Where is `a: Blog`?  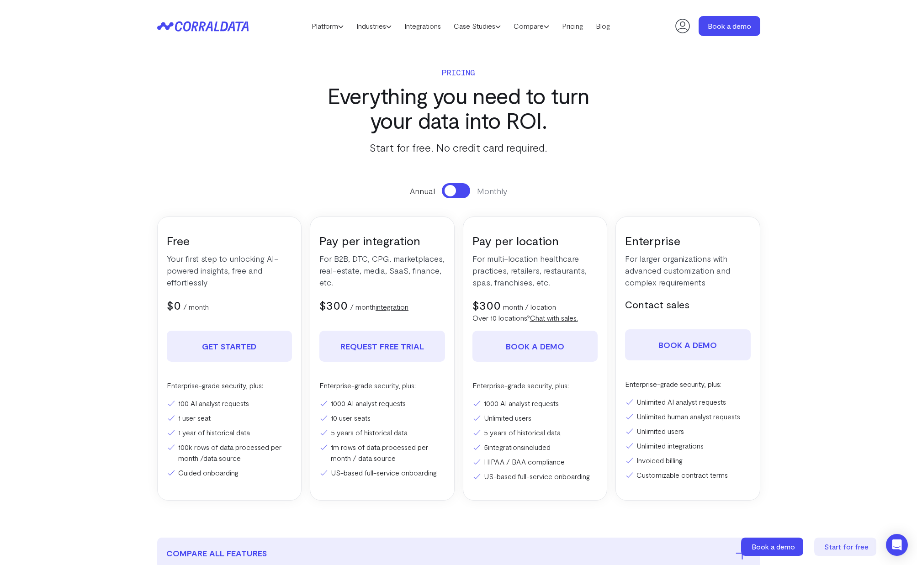
a: Blog is located at coordinates (603, 26).